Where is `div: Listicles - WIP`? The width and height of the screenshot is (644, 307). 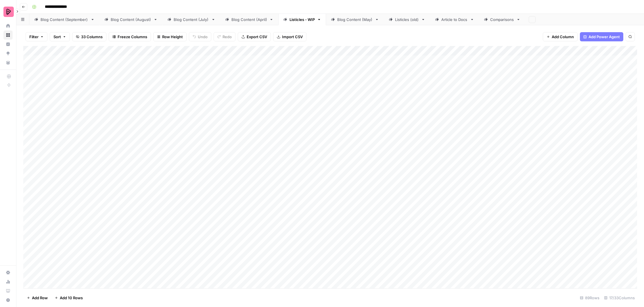
div: Listicles - WIP is located at coordinates (302, 20).